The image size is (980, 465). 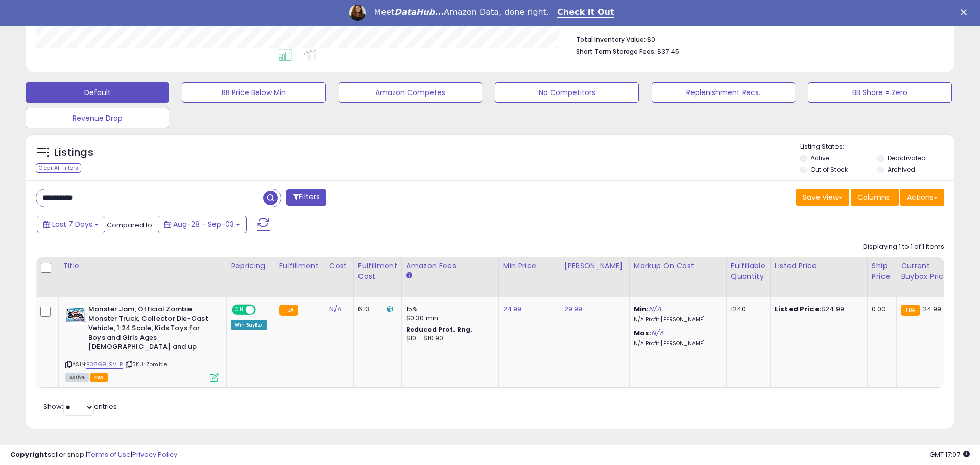 What do you see at coordinates (97, 118) in the screenshot?
I see `button: Revenue Drop` at bounding box center [97, 118].